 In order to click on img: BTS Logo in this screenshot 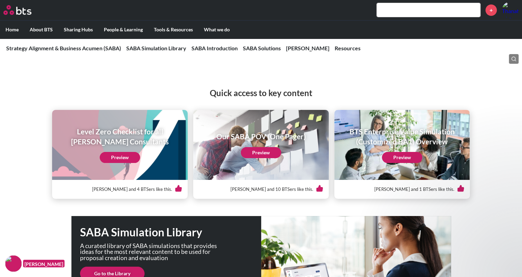, I will do `click(17, 10)`.